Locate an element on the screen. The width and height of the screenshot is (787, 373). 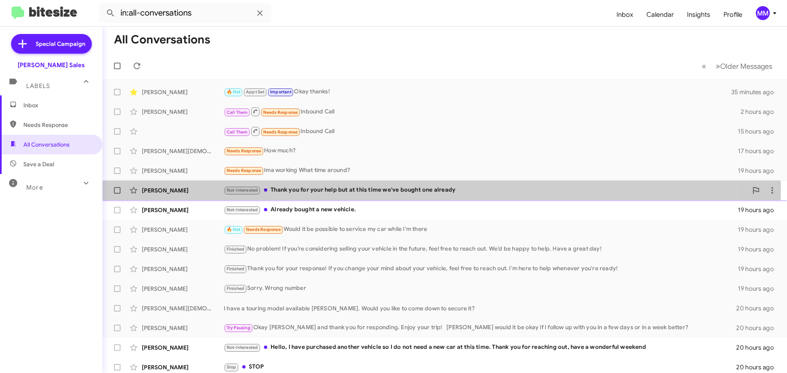
div: 15 hours ago is located at coordinates (759, 132).